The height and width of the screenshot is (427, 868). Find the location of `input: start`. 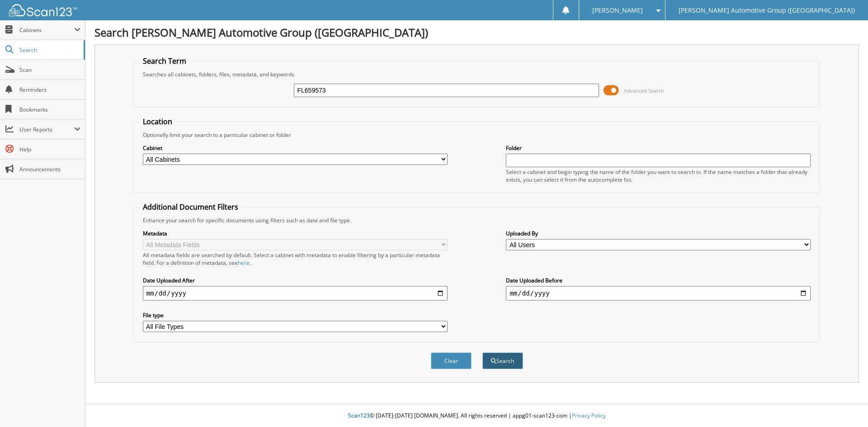

input: start is located at coordinates (295, 293).